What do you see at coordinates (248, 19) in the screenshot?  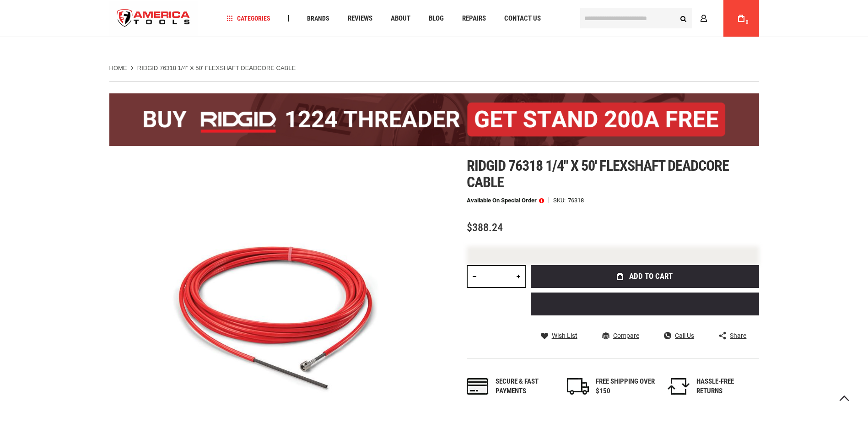 I see `span: Categories` at bounding box center [248, 19].